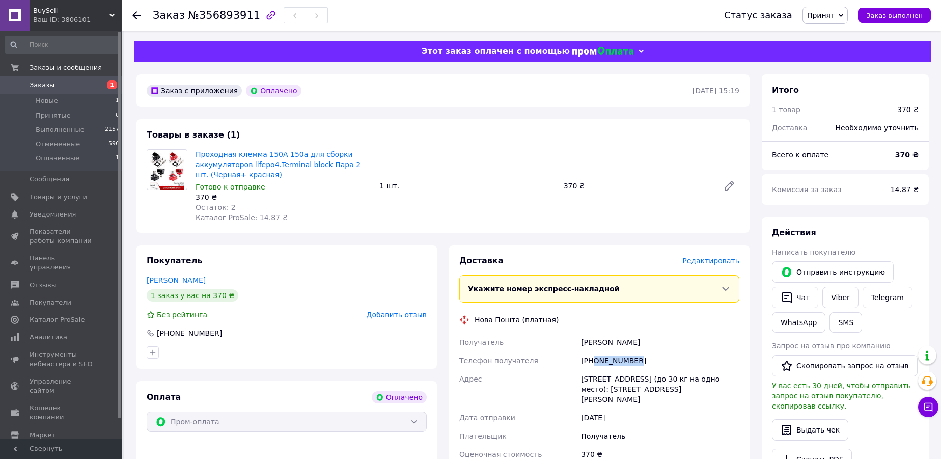  I want to click on span: Кошелек компании, so click(62, 413).